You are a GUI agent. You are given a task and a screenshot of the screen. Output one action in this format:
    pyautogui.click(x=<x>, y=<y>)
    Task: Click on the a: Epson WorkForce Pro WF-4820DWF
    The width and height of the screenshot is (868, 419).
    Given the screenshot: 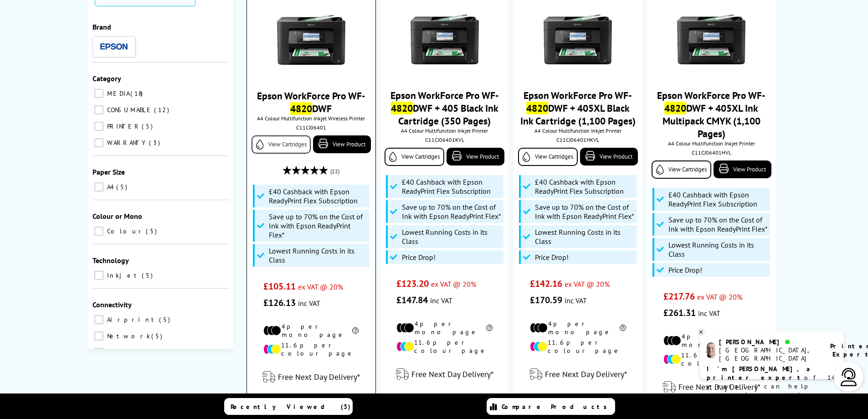 What is the action you would take?
    pyautogui.click(x=311, y=102)
    